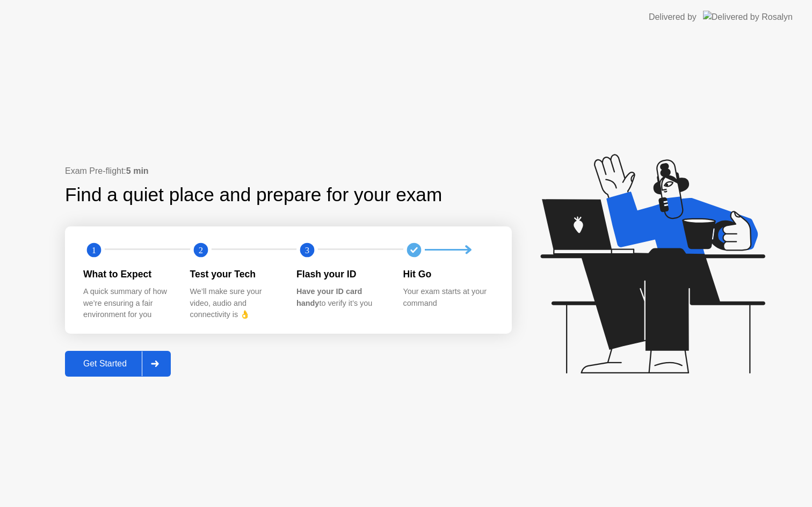 This screenshot has height=507, width=812. What do you see at coordinates (200, 250) in the screenshot?
I see `text: 2` at bounding box center [200, 250].